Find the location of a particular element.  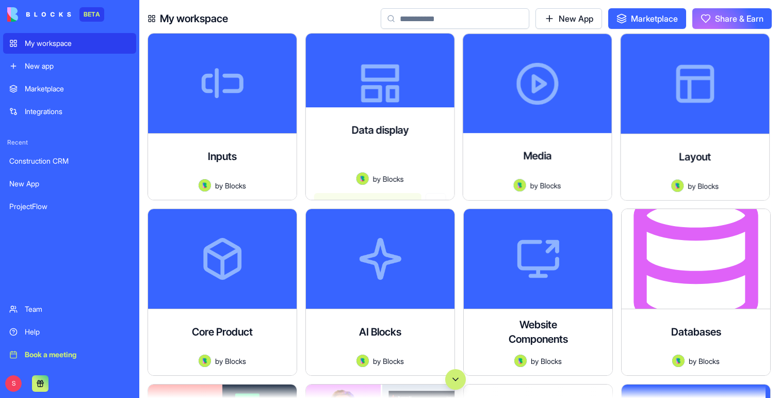

span: Share & Earn is located at coordinates (740, 19).